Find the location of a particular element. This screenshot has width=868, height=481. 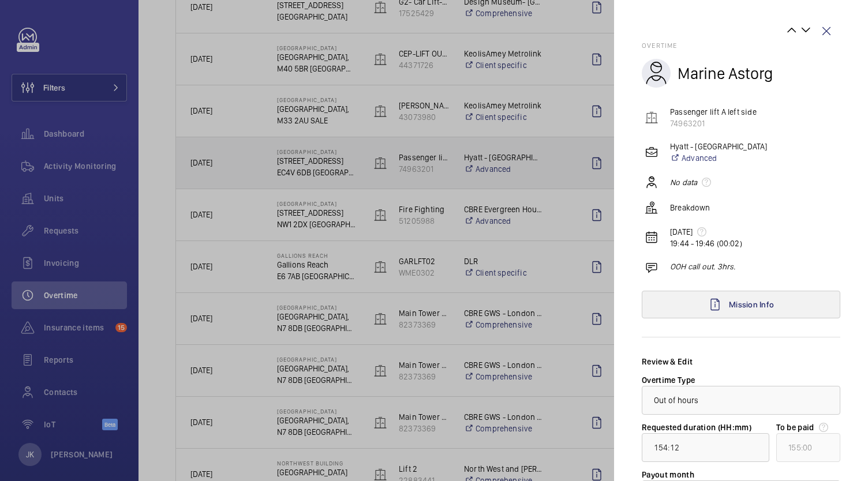

label: Requested duration (HH:mm) is located at coordinates (696, 427).